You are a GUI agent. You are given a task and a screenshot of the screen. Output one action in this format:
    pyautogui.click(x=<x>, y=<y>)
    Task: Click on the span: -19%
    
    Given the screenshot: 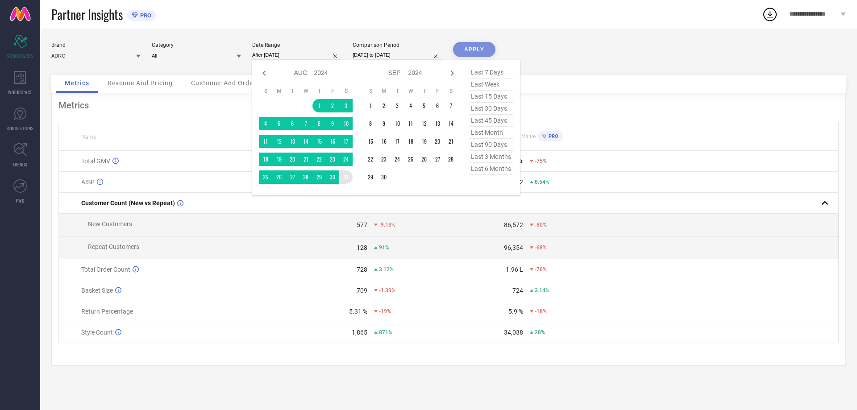 What is the action you would take?
    pyautogui.click(x=385, y=312)
    